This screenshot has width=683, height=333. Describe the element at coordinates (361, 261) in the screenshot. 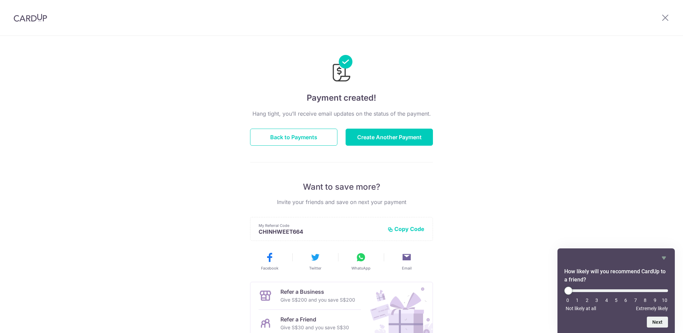

I see `button: WhatsApp` at that location.